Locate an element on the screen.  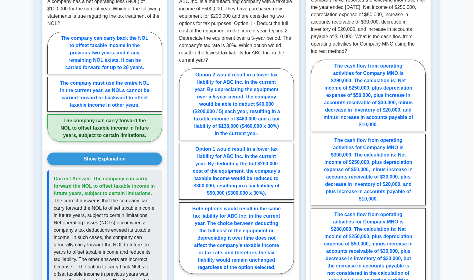
label: Option 2 would result in a lower tax liability for ABC Inc. in the current year. By depreciating ... is located at coordinates (237, 104).